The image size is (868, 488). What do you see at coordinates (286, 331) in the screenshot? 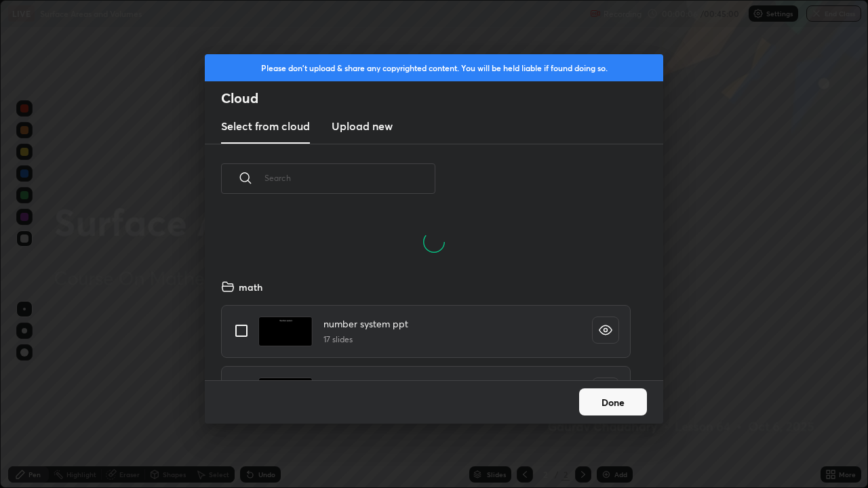
I see `img: 16823978807Q9TJJ.pdf` at bounding box center [286, 331].